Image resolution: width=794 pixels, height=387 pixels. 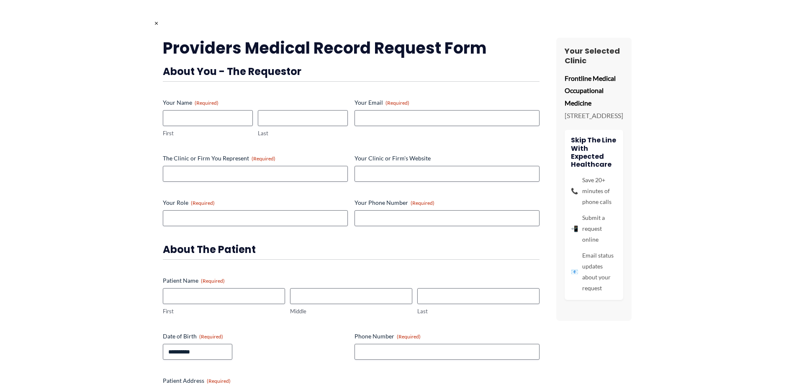 What do you see at coordinates (255, 336) in the screenshot?
I see `label: Date of Birth` at bounding box center [255, 336].